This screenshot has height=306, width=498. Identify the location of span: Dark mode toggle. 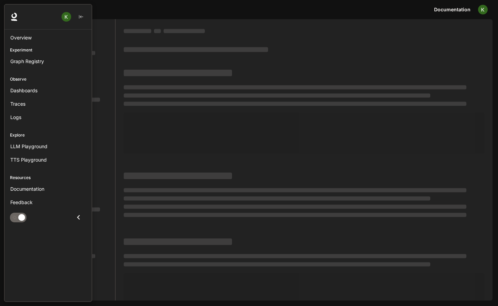
(22, 217).